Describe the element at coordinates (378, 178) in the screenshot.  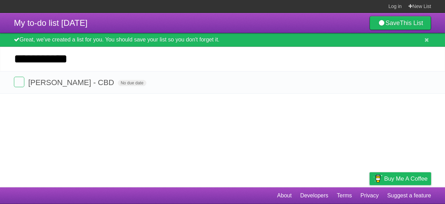
I see `img: Buy me a coffee` at that location.